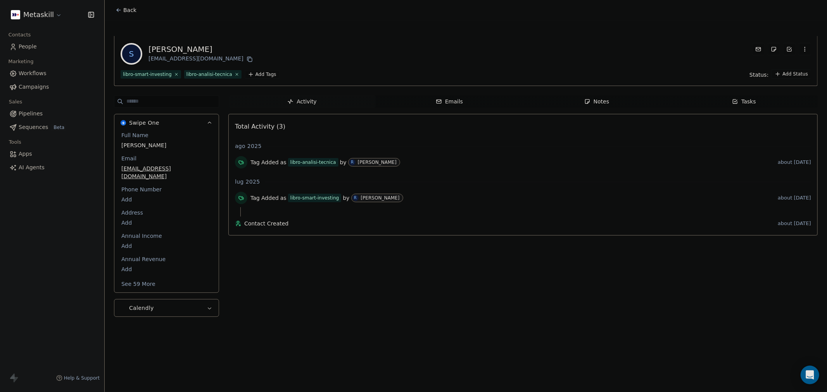 Image resolution: width=827 pixels, height=392 pixels. Describe the element at coordinates (31, 114) in the screenshot. I see `span: Pipelines` at that location.